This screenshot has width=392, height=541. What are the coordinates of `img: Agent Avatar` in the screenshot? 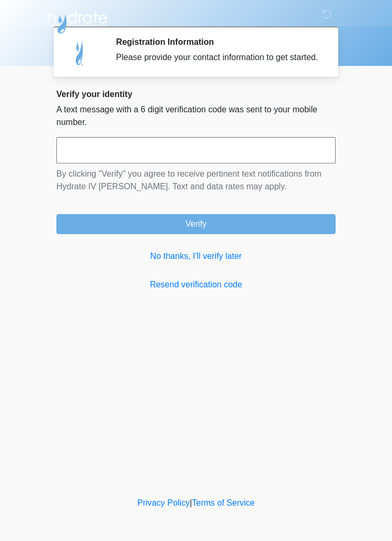 It's located at (80, 53).